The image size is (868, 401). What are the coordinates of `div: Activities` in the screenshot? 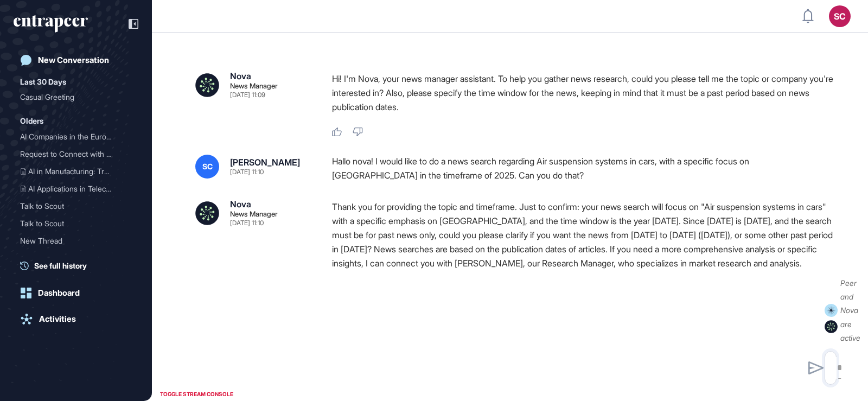 It's located at (57, 319).